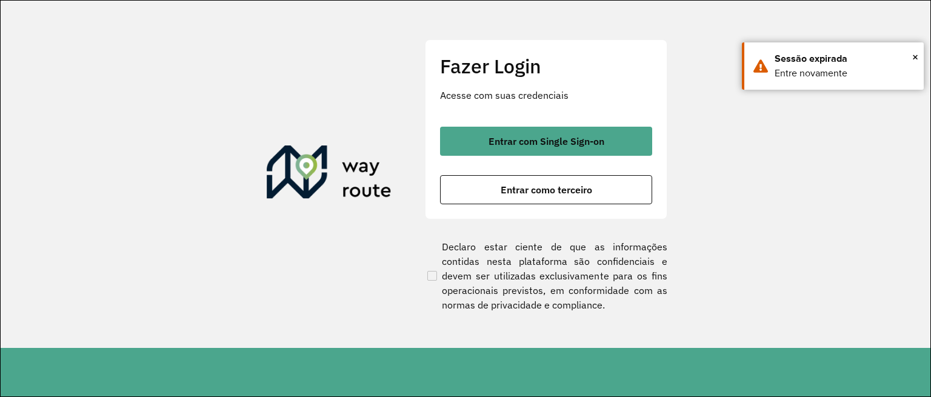  What do you see at coordinates (546, 95) in the screenshot?
I see `p: Acesse com suas credenciais` at bounding box center [546, 95].